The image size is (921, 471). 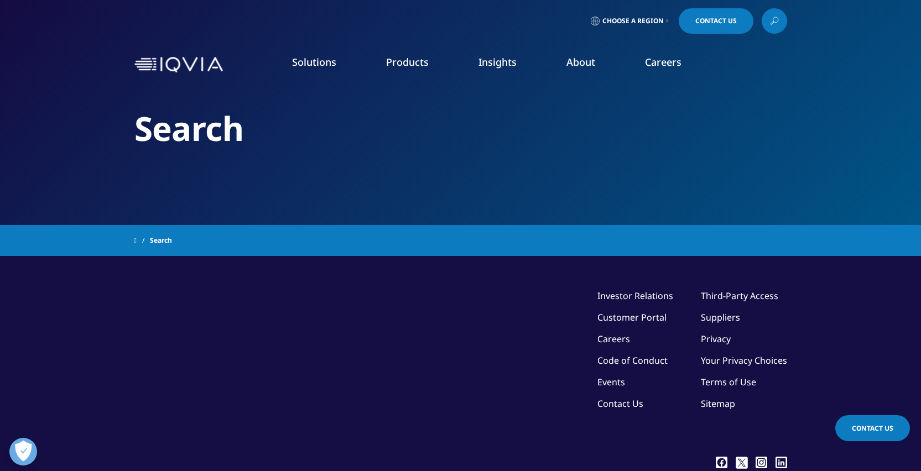 What do you see at coordinates (740, 296) in the screenshot?
I see `a: Third-Party Access` at bounding box center [740, 296].